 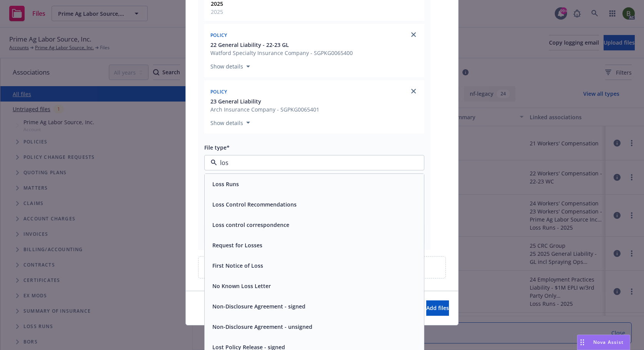 I want to click on button: Loss control correspondence, so click(x=251, y=225).